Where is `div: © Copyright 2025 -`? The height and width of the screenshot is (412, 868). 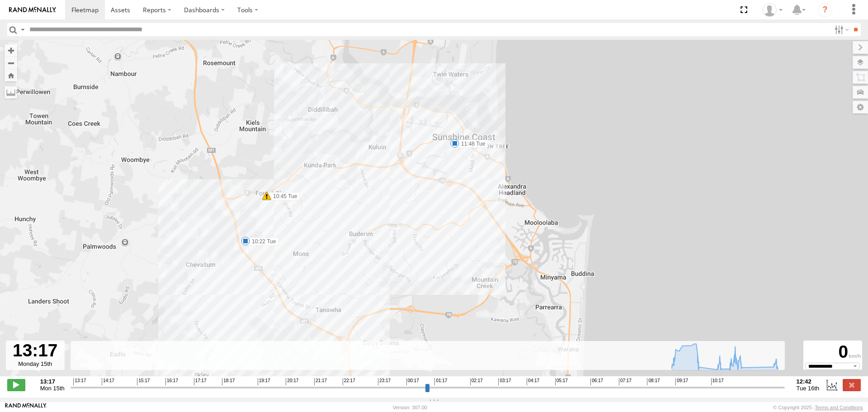 div: © Copyright 2025 - is located at coordinates (818, 408).